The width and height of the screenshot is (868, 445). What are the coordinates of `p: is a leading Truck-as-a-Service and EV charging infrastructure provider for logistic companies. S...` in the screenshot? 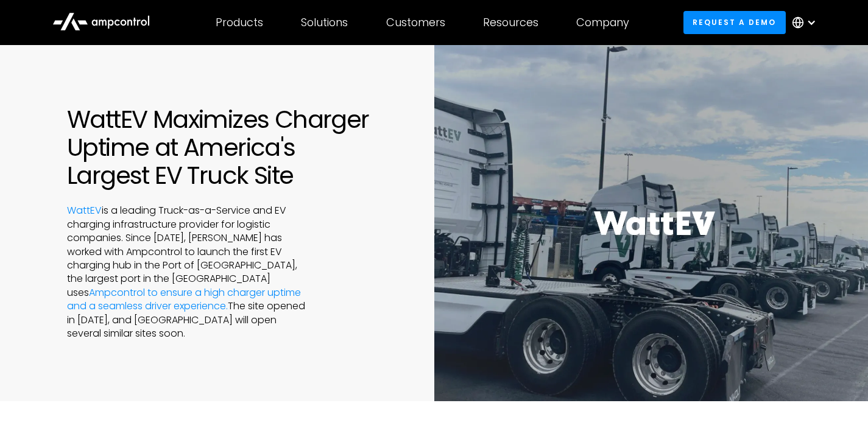 It's located at (189, 272).